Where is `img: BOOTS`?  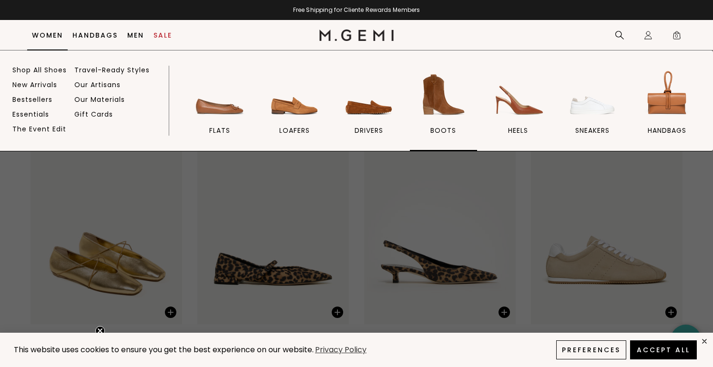
img: BOOTS is located at coordinates (443, 95).